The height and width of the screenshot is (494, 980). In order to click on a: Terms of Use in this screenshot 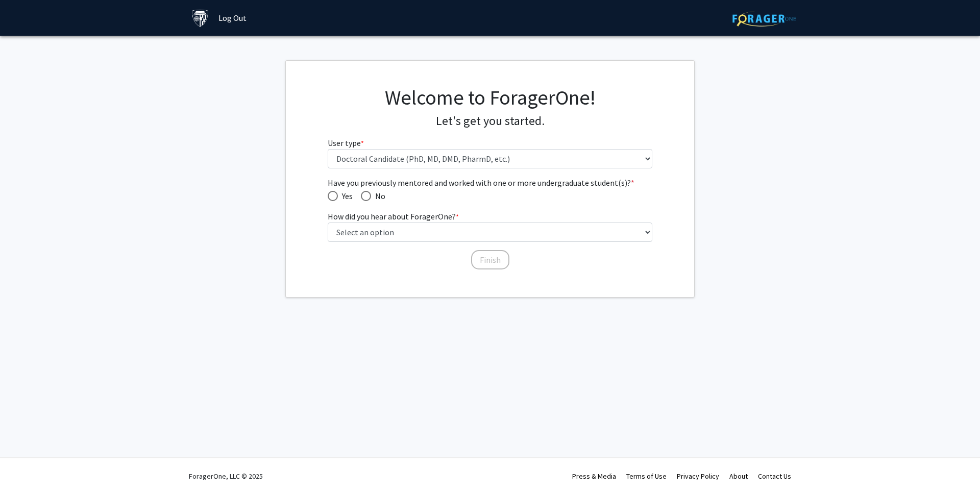, I will do `click(646, 476)`.